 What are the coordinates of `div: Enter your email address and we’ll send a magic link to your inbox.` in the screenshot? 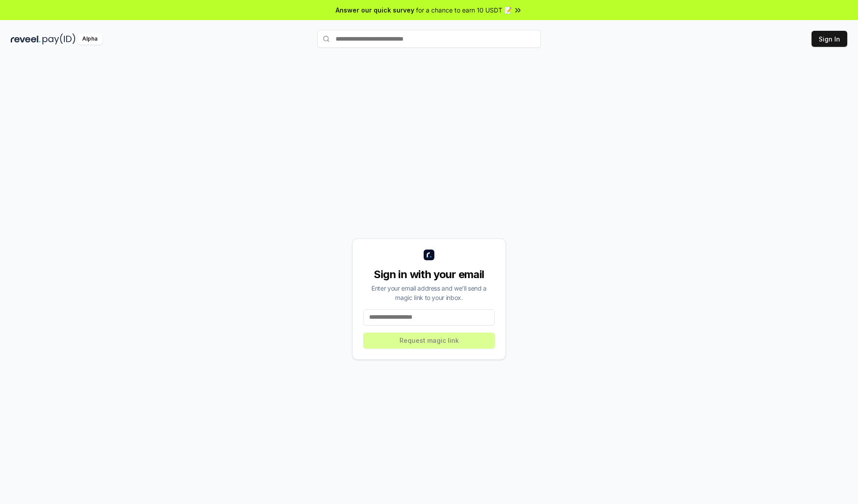 It's located at (429, 293).